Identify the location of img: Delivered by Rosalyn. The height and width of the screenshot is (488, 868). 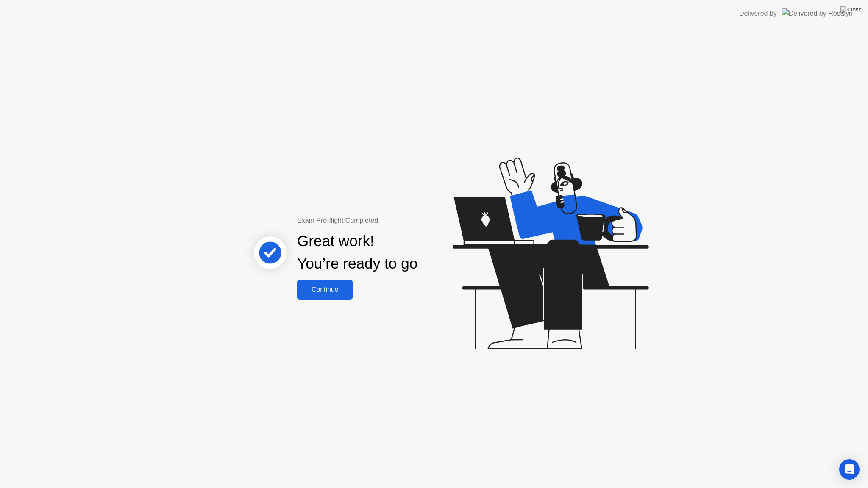
(817, 13).